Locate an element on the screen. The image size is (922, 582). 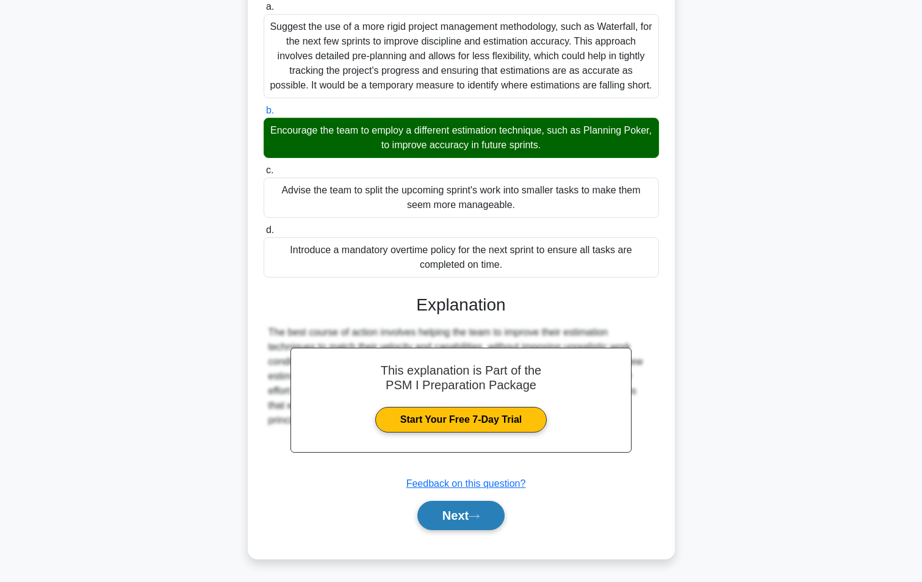
div: The best course of action involves helping the team to improve their estimation techniques to mat... is located at coordinates (461, 376).